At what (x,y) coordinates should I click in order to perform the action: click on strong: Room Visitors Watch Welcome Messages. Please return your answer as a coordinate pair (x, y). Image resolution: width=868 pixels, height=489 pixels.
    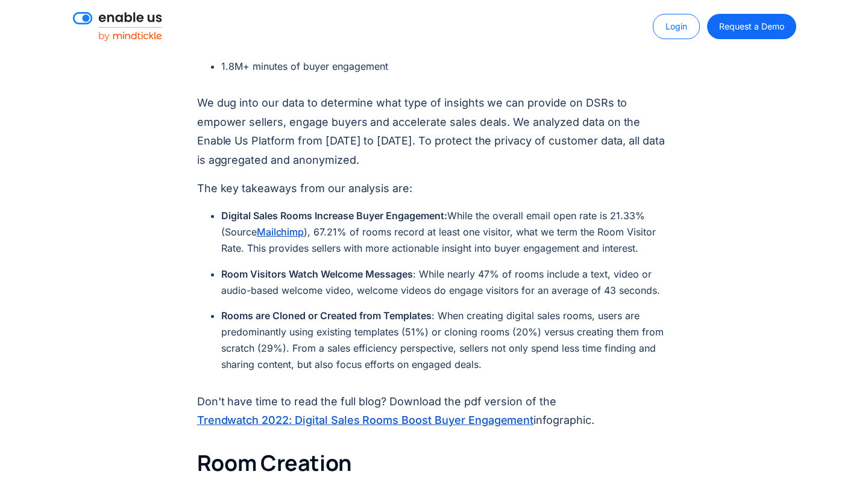
    Looking at the image, I should click on (317, 274).